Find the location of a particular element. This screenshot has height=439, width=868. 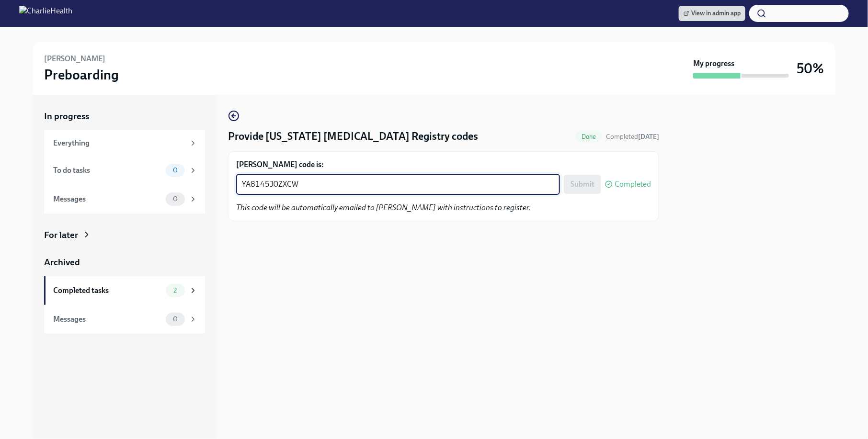

span: 2 is located at coordinates (175, 290).